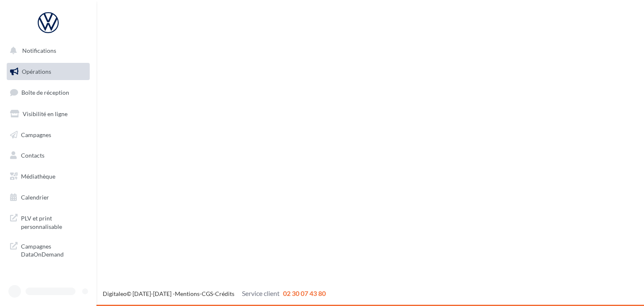 The height and width of the screenshot is (306, 644). Describe the element at coordinates (36, 134) in the screenshot. I see `span: Campagnes` at that location.